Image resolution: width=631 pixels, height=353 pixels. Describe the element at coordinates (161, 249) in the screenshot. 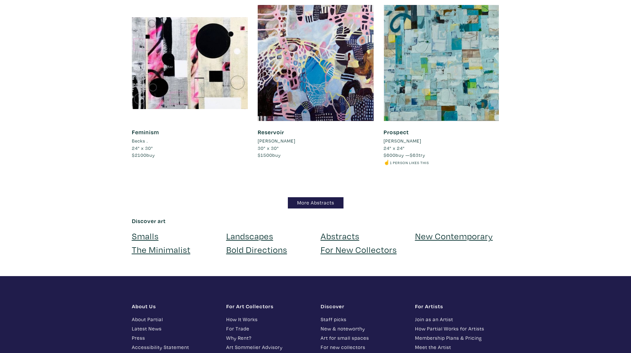

I see `a: The Minimalist` at that location.